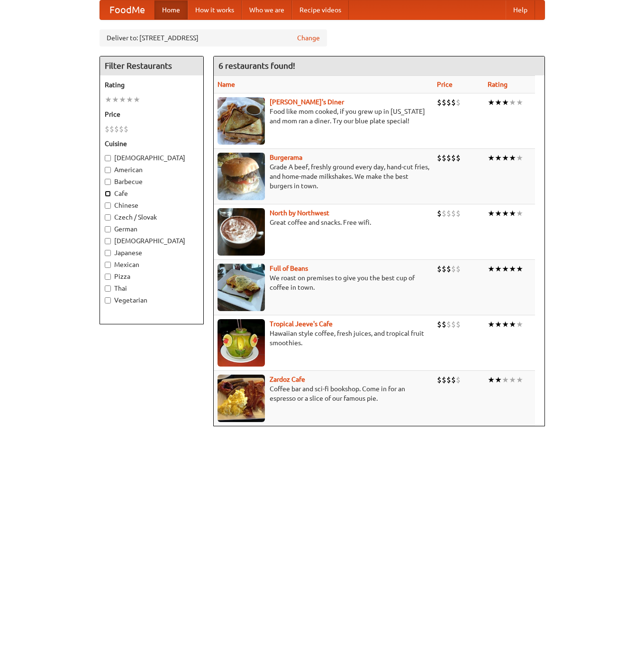 The width and height of the screenshot is (644, 671). What do you see at coordinates (152, 217) in the screenshot?
I see `label: Czech / Slovak` at bounding box center [152, 217].